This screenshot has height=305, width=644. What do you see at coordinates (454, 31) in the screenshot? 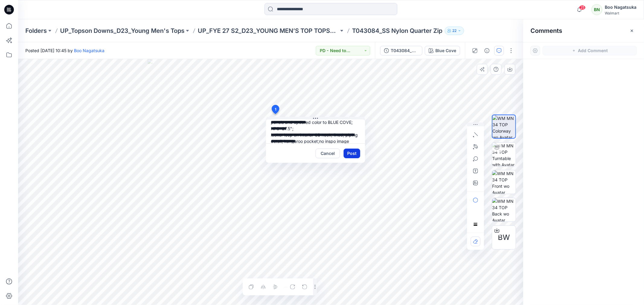
I see `p: 22` at bounding box center [454, 31].